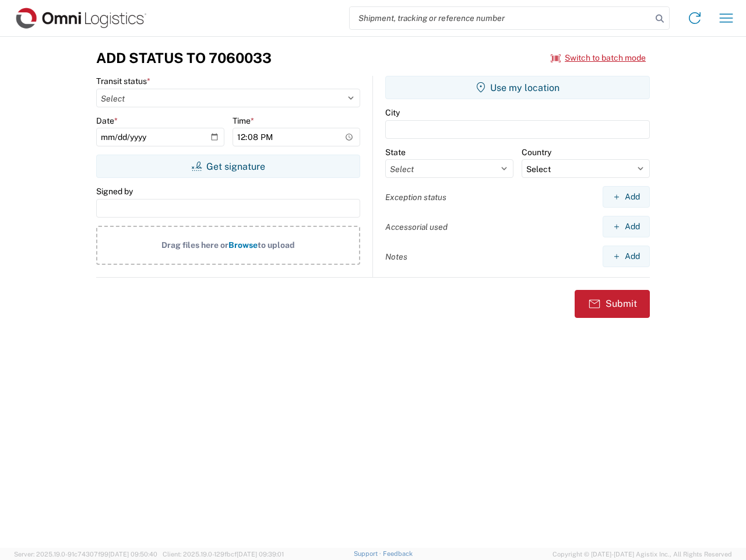 The width and height of the screenshot is (746, 560). What do you see at coordinates (276, 245) in the screenshot?
I see `span: to upload` at bounding box center [276, 245].